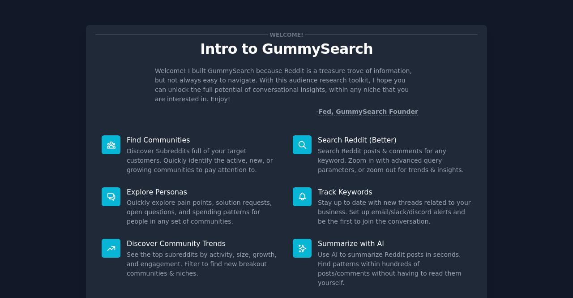 This screenshot has height=298, width=573. Describe the element at coordinates (203, 192) in the screenshot. I see `p: Explore Personas` at that location.